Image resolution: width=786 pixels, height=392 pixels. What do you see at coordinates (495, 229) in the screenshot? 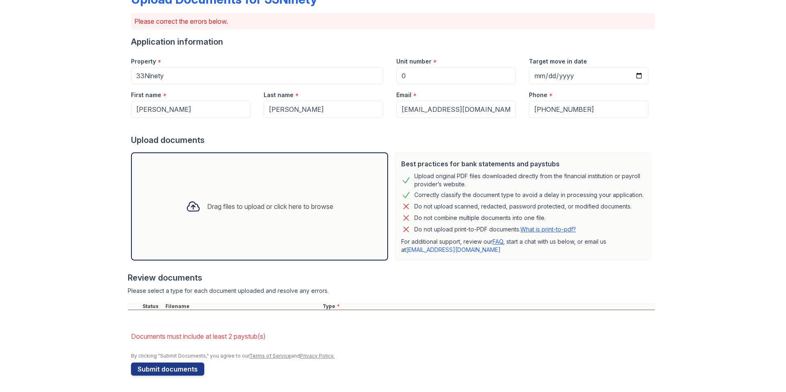
I see `p: Do not upload print-to-PDF documents.` at bounding box center [495, 229].